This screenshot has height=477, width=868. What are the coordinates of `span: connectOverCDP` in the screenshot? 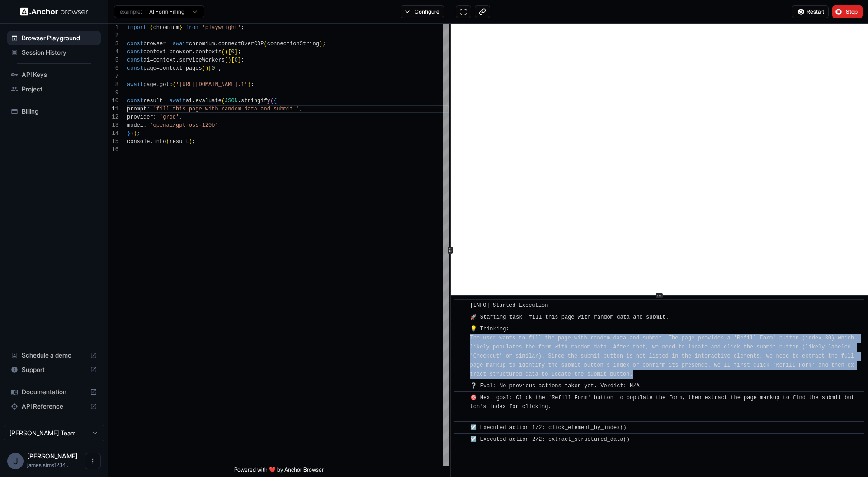 It's located at (241, 44).